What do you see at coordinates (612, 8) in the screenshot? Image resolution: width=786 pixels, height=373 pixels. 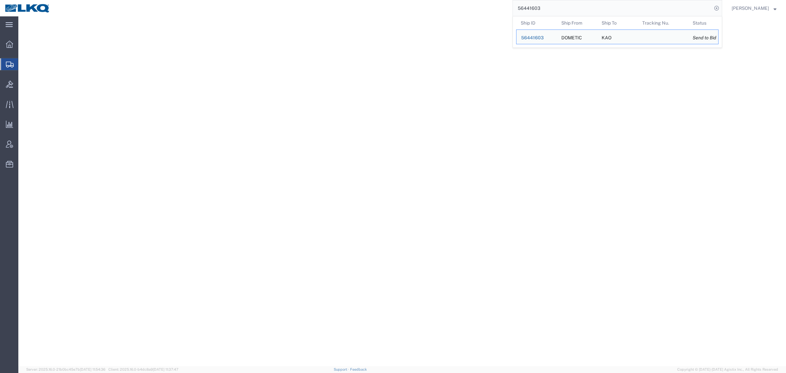 I see `input: Search for shipment number, reference number` at bounding box center [612, 8].